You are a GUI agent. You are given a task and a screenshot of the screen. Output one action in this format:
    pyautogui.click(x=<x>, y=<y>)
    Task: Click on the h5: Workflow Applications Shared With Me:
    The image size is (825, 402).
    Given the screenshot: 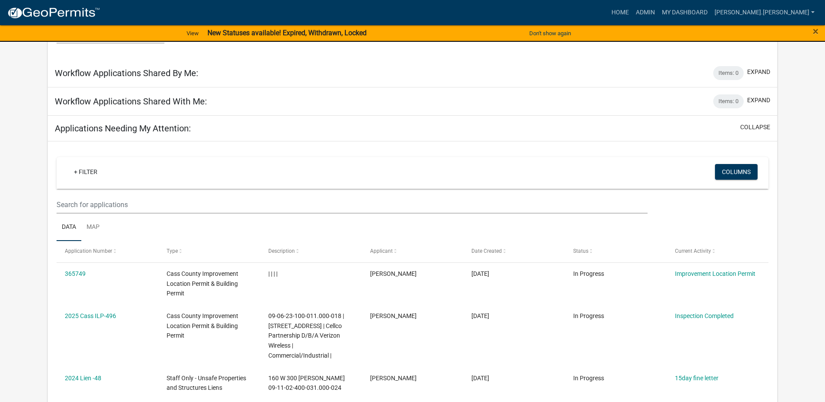 What is the action you would take?
    pyautogui.click(x=131, y=101)
    